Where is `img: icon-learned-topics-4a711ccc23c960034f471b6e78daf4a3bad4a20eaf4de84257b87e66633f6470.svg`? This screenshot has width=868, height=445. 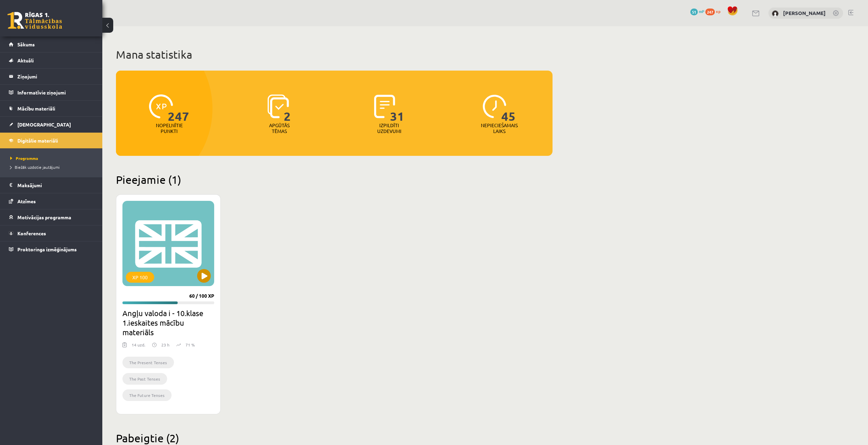 img: icon-learned-topics-4a711ccc23c960034f471b6e78daf4a3bad4a20eaf4de84257b87e66633f6470.svg is located at coordinates (278, 106).